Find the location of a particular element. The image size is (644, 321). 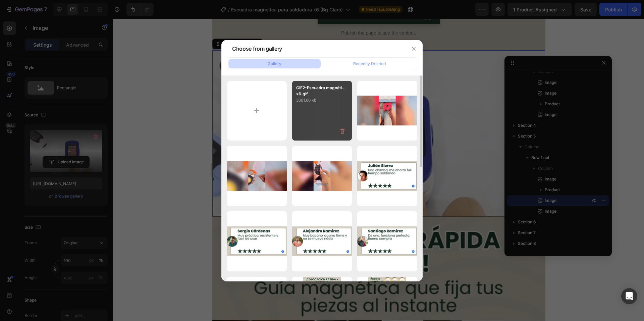

div: Choose from gallery is located at coordinates (257, 49).